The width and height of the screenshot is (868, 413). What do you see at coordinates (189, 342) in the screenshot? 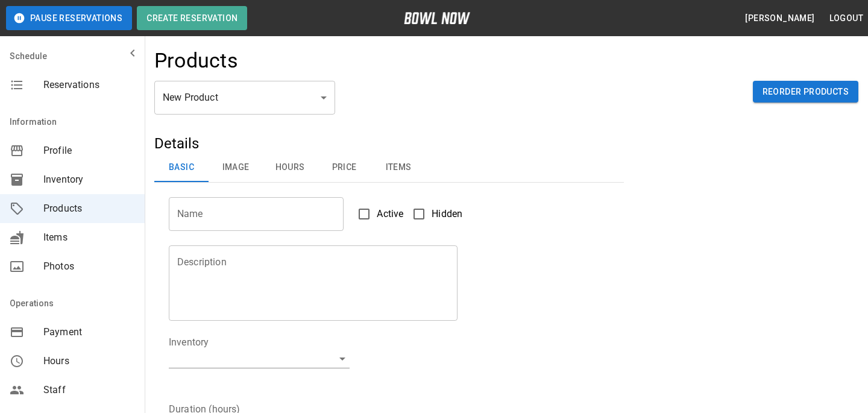
I see `legend: Inventory` at bounding box center [189, 342].